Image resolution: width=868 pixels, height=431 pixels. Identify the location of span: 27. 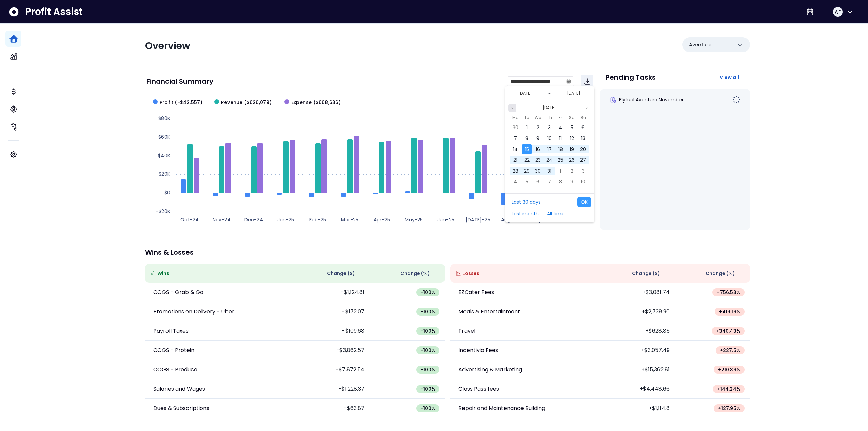
(583, 160).